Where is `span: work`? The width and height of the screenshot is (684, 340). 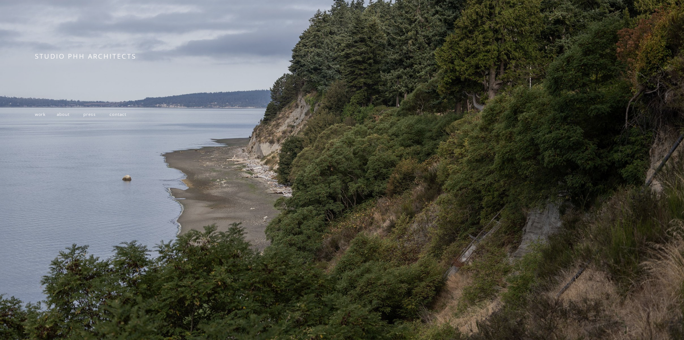
span: work is located at coordinates (40, 114).